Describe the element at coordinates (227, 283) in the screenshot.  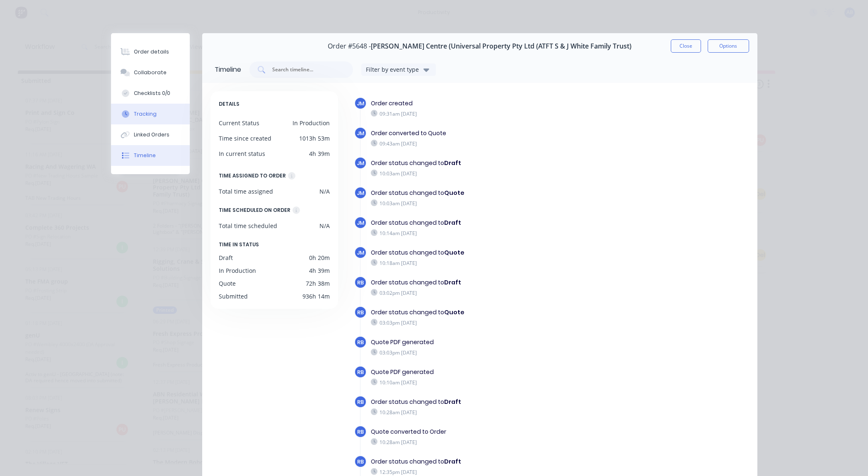
I see `div: Quote` at that location.